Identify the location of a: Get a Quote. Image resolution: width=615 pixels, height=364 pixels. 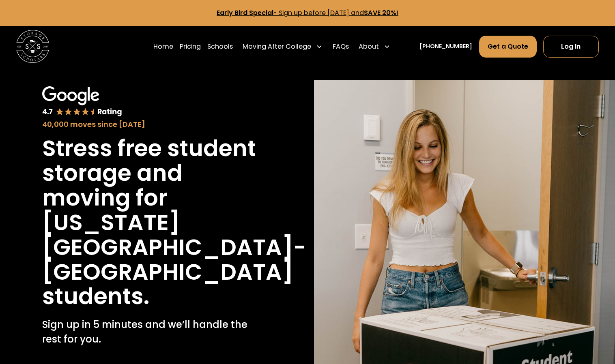
(508, 47).